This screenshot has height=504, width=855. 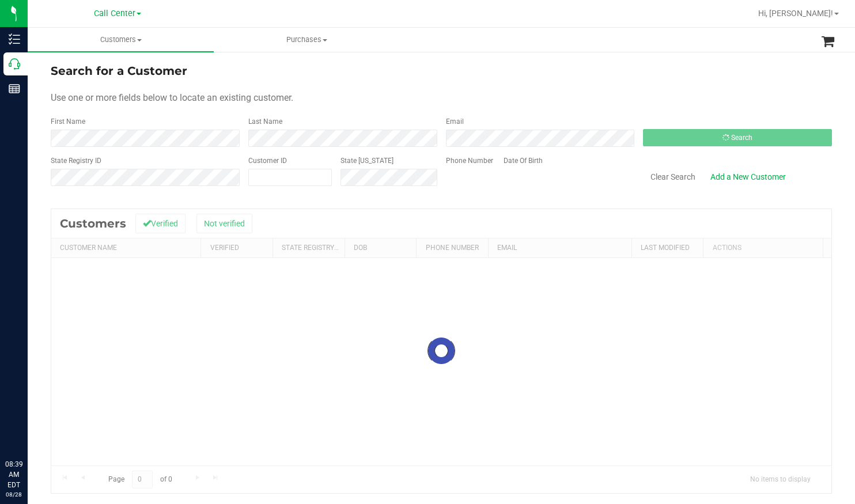 What do you see at coordinates (267, 161) in the screenshot?
I see `label: Customer ID` at bounding box center [267, 161].